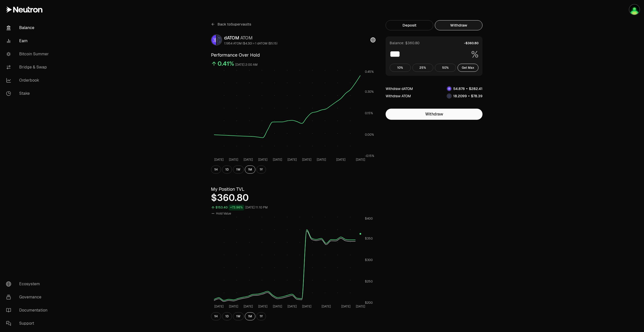 This screenshot has width=644, height=332. I want to click on tspan: $300, so click(369, 260).